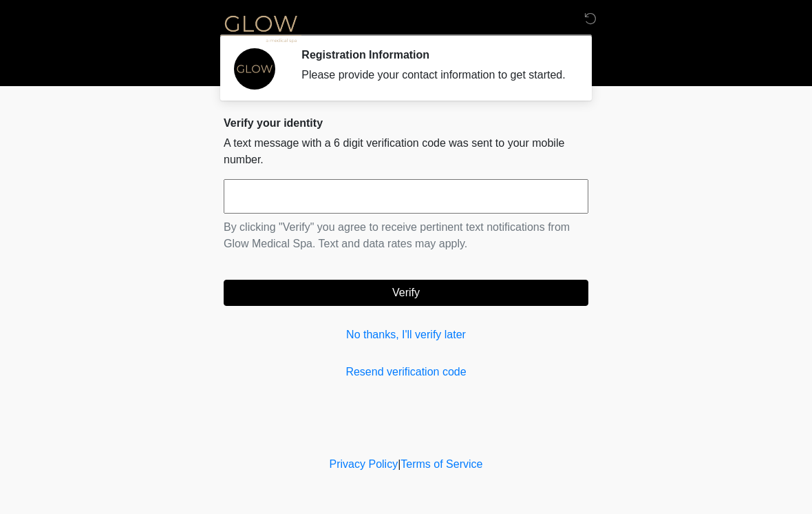 This screenshot has height=514, width=812. Describe the element at coordinates (406, 236) in the screenshot. I see `p: By clicking "Verify" you agree to receive pertinent text notifications from Glow Medical Spa. Tex...` at that location.